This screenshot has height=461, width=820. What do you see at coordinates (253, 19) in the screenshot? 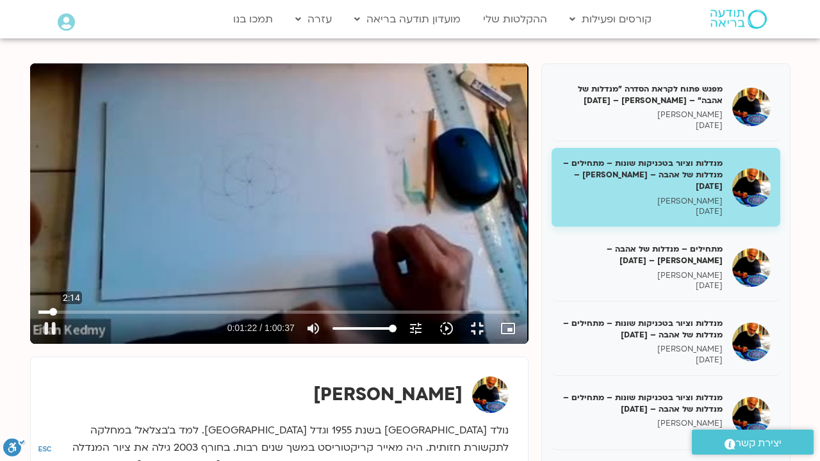
I see `a: תמכו בנו` at bounding box center [253, 19].